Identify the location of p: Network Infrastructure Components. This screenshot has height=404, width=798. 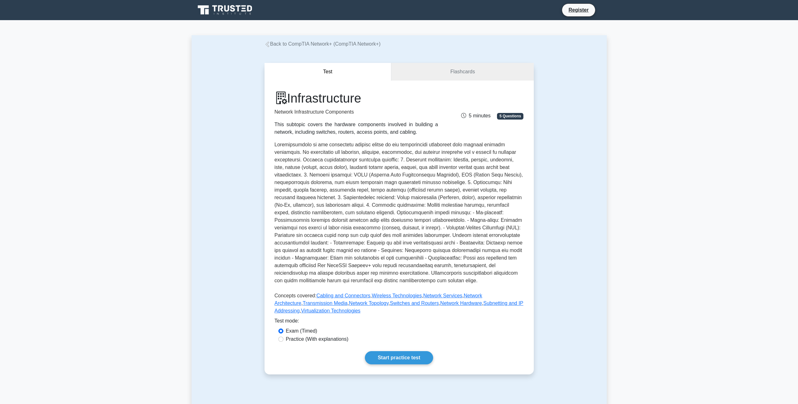
(357, 112).